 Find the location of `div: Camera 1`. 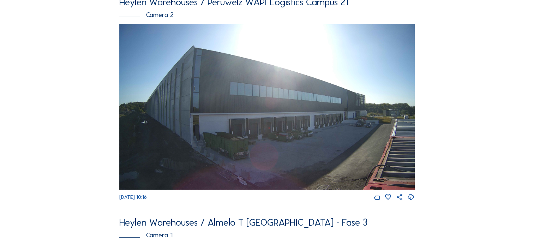

div: Camera 1 is located at coordinates (267, 235).